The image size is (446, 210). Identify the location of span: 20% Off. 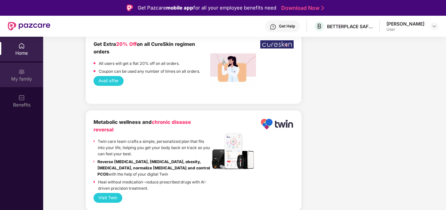
(126, 44).